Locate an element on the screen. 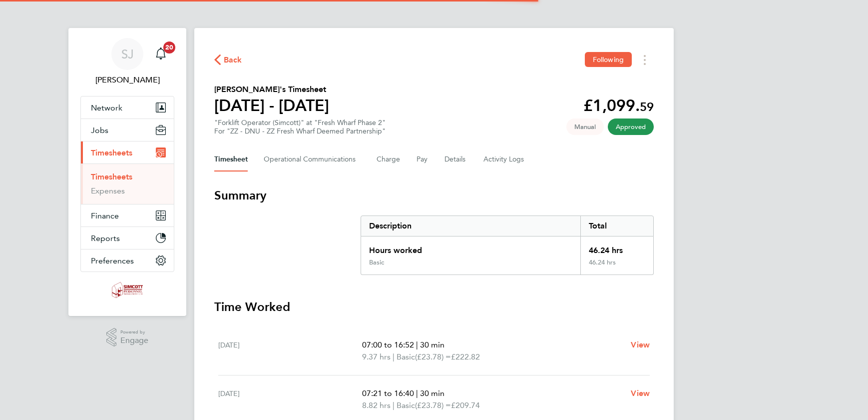 The height and width of the screenshot is (420, 868). button: Operational Communications is located at coordinates (313, 160).